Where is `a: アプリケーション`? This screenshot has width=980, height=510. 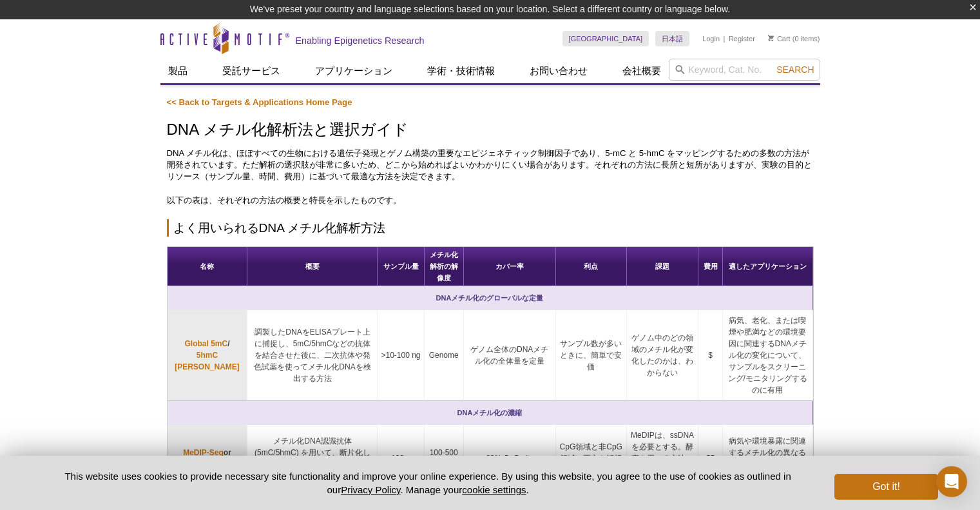
a: アプリケーション is located at coordinates (354, 71).